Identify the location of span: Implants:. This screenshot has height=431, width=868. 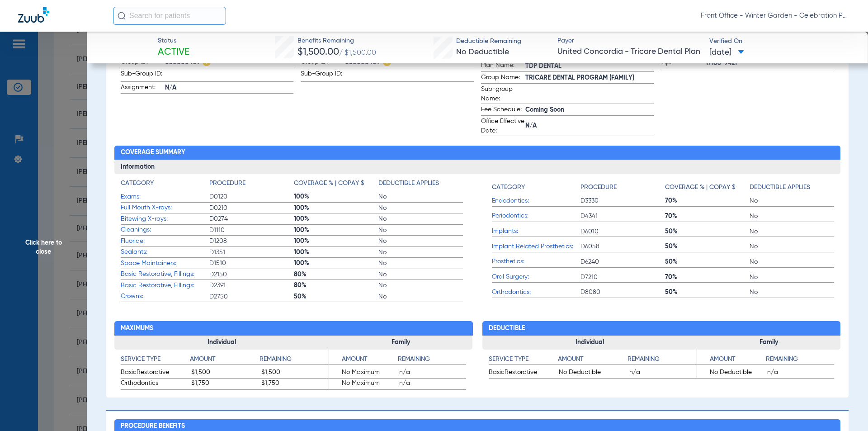
(536, 231).